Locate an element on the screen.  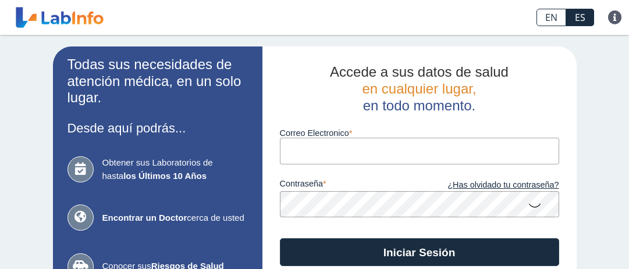
span: Obtener sus Laboratorios de hasta is located at coordinates (175, 169).